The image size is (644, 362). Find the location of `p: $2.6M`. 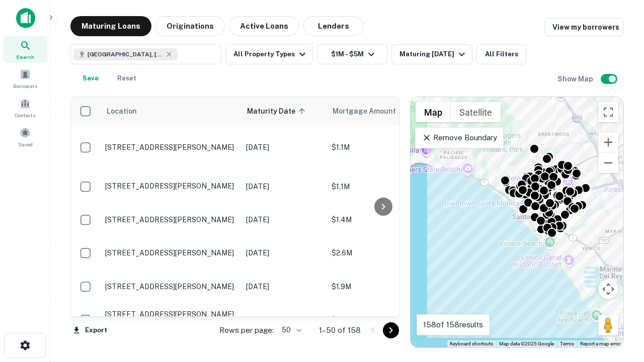

p: $2.6M is located at coordinates (382, 253).